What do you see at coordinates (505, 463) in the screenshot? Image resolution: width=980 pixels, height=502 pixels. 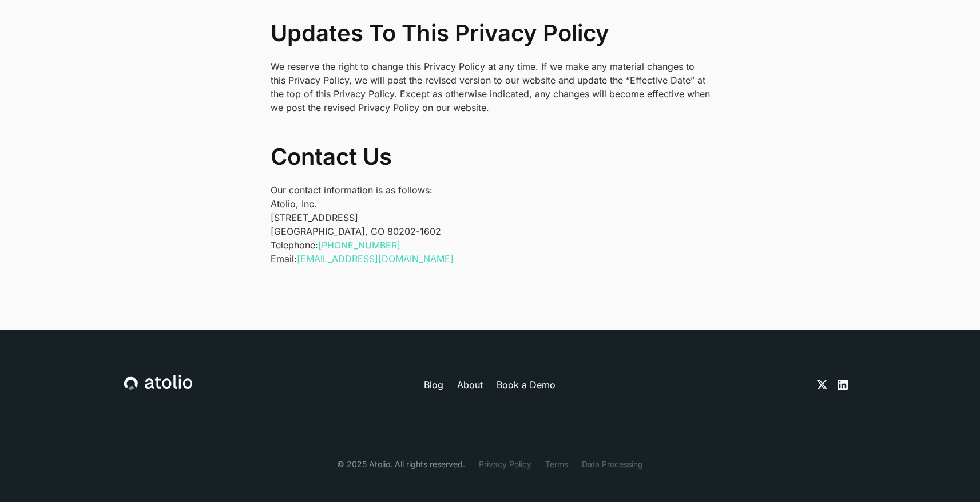 I see `a: Privacy Policy` at bounding box center [505, 463].